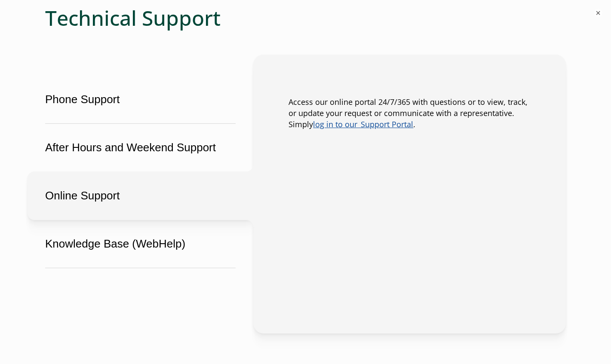 The image size is (611, 364). What do you see at coordinates (140, 99) in the screenshot?
I see `button: Phone Support` at bounding box center [140, 99].